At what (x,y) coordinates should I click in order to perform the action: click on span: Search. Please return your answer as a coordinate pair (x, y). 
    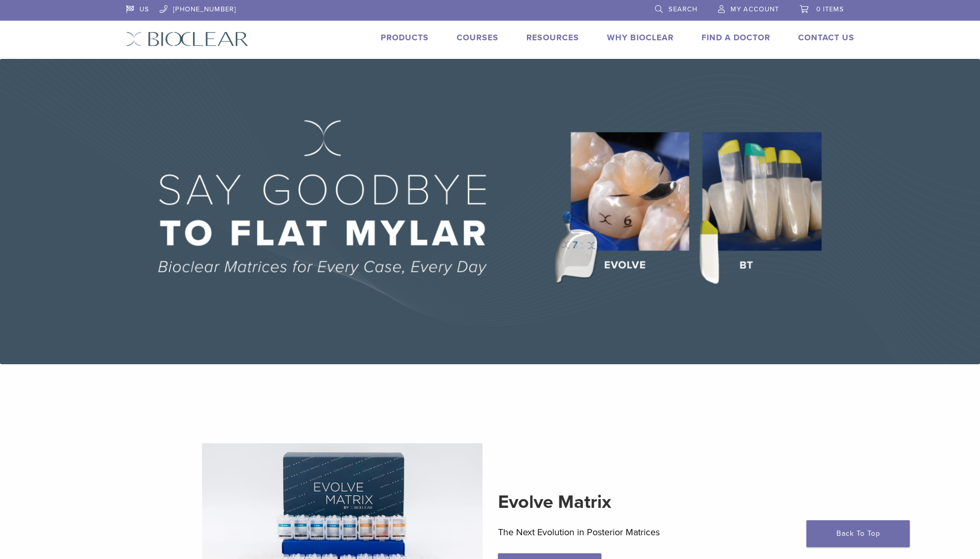
    Looking at the image, I should click on (683, 9).